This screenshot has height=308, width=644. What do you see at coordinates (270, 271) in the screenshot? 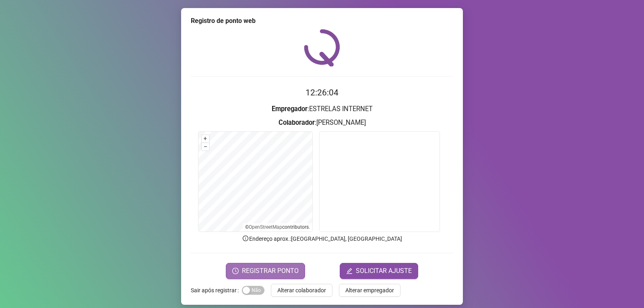
I see `span: REGISTRAR PONTO` at bounding box center [270, 271].